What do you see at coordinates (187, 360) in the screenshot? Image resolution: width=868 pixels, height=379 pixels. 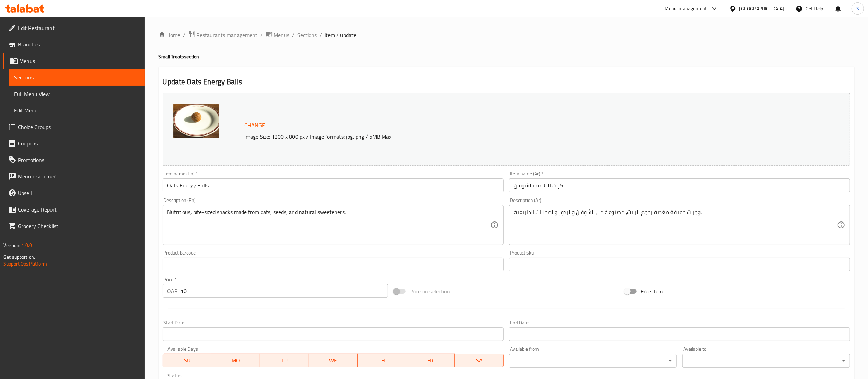 I see `span: SU` at bounding box center [187, 360].